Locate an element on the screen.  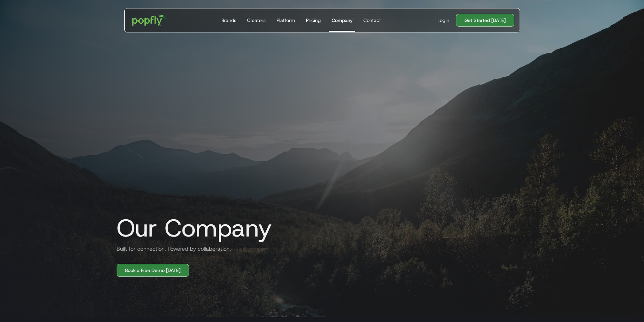
a: Platform is located at coordinates (286, 20).